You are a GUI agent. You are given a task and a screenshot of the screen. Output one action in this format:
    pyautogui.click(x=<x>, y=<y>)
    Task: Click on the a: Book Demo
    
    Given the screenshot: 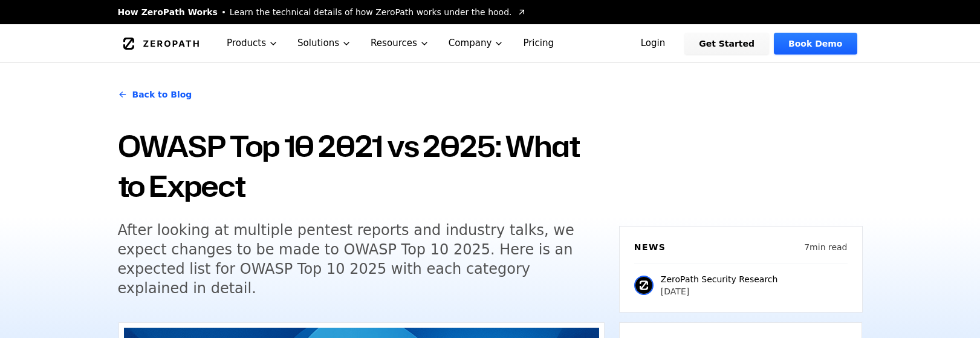 What is the action you would take?
    pyautogui.click(x=815, y=44)
    